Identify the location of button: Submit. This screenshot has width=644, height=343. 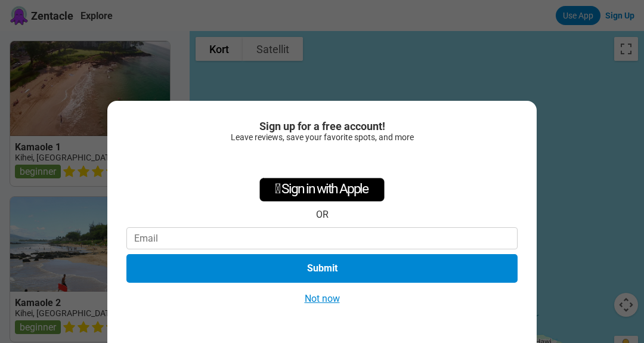
(322, 268).